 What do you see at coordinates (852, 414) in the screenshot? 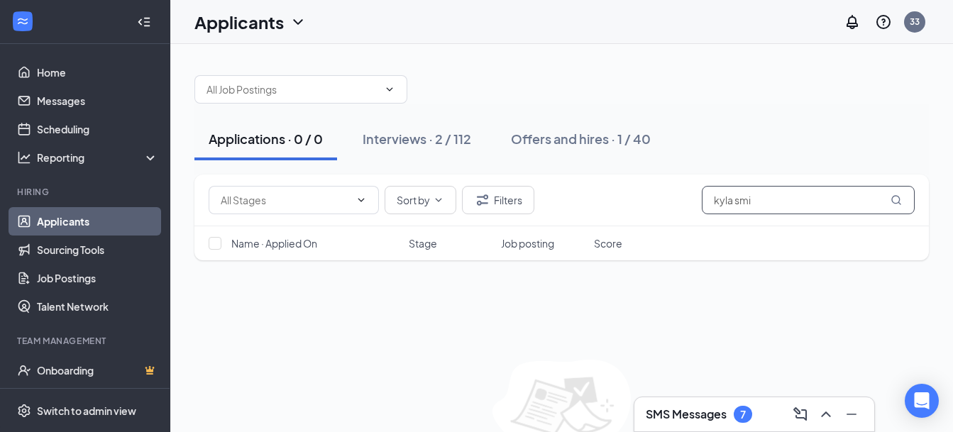
I see `svg: Minimize` at bounding box center [852, 414].